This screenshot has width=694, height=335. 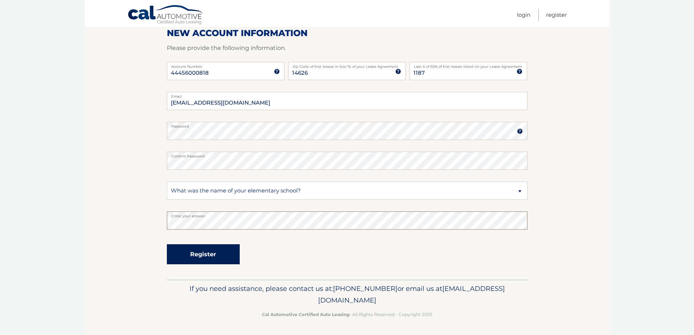 What do you see at coordinates (347, 95) in the screenshot?
I see `label: Email` at bounding box center [347, 95].